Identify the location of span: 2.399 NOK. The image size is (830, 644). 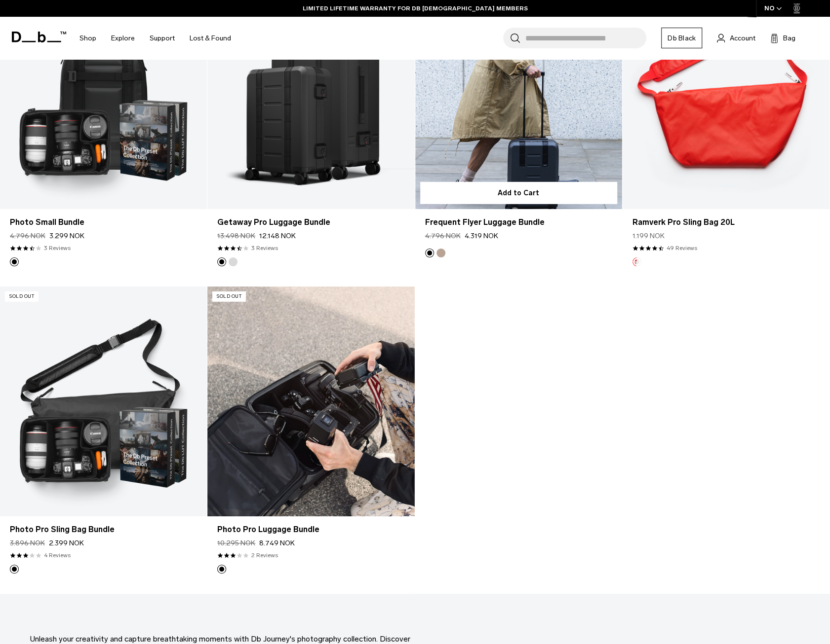
(66, 543).